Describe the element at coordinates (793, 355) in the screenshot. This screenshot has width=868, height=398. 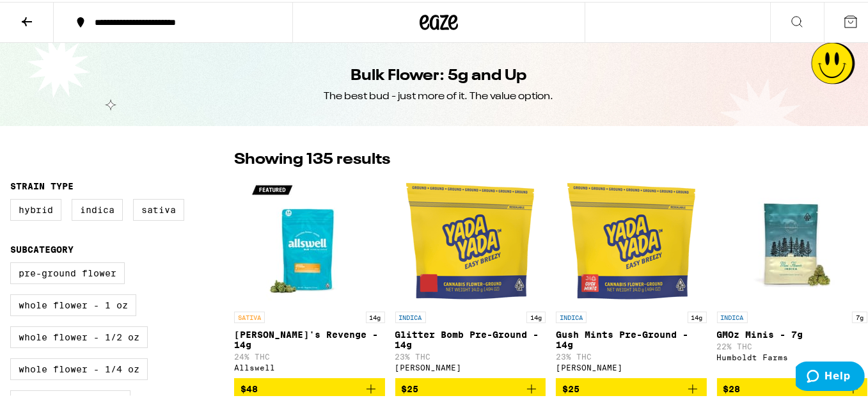
I see `div: Humboldt Farms` at that location.